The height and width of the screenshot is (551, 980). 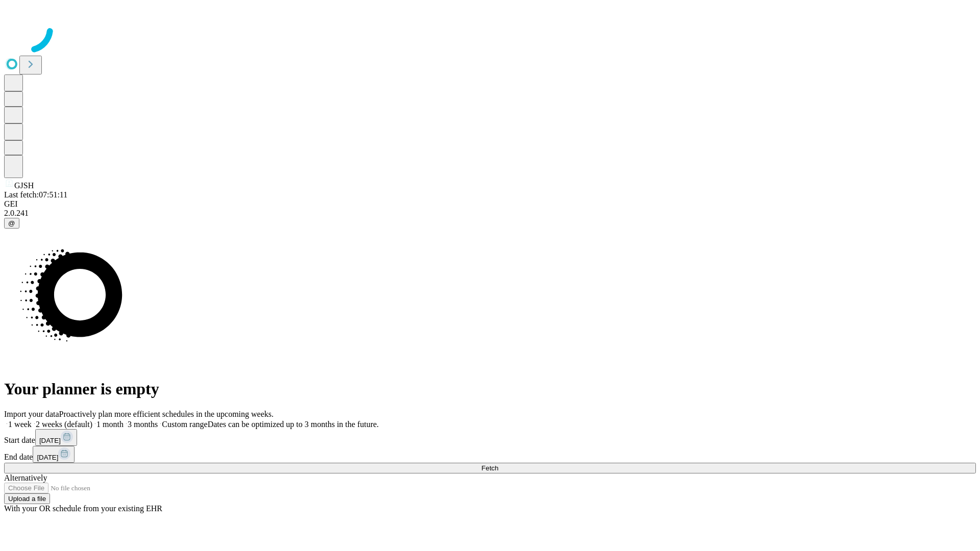 What do you see at coordinates (166, 414) in the screenshot?
I see `span: Proactively plan more efficient schedules in the upcoming weeks.` at bounding box center [166, 414].